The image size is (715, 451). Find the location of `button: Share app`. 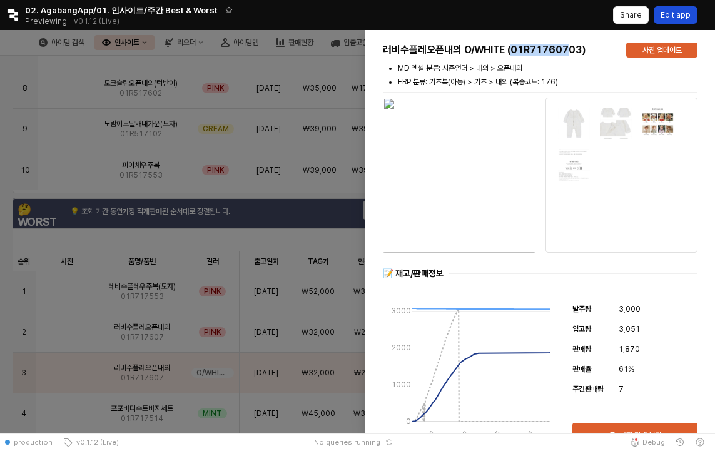

button: Share app is located at coordinates (631, 15).